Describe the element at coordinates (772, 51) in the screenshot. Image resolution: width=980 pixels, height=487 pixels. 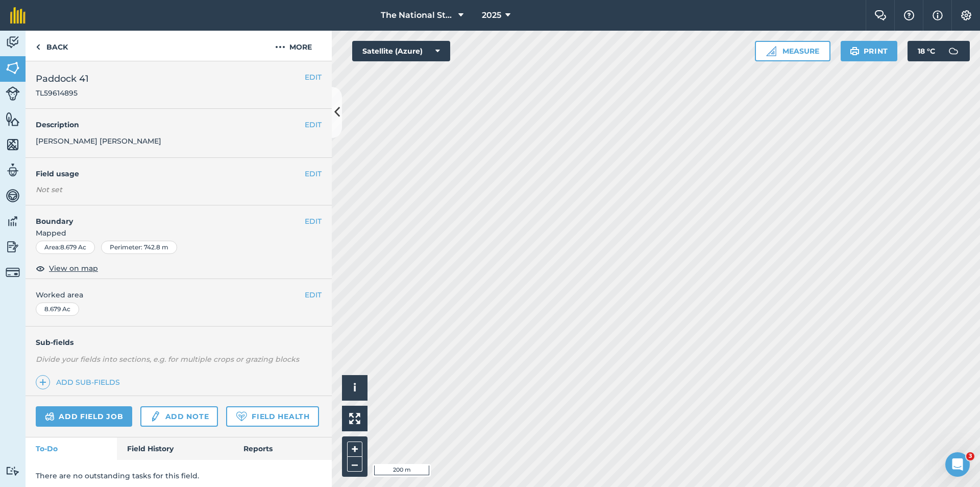
I see `img: Ruler icon` at that location.